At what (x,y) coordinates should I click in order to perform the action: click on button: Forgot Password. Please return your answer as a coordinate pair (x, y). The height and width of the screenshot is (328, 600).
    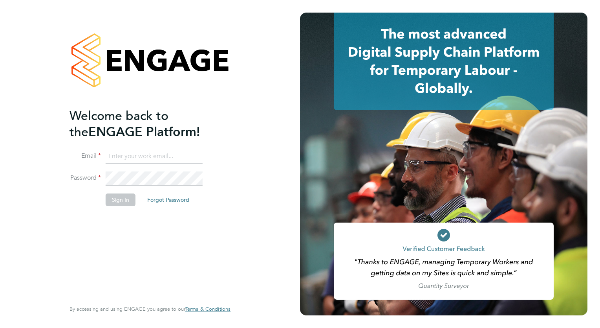
    Looking at the image, I should click on (168, 199).